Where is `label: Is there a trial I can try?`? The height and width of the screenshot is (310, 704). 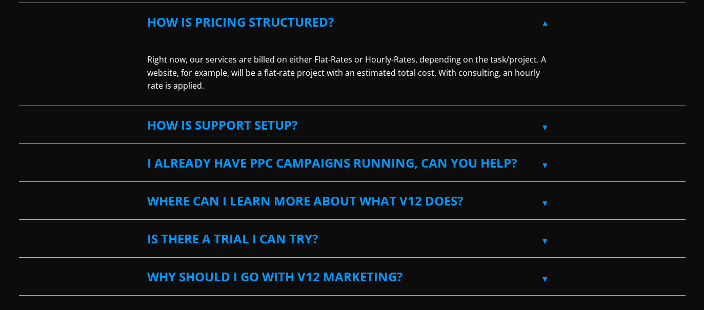 label: Is there a trial I can try? is located at coordinates (352, 239).